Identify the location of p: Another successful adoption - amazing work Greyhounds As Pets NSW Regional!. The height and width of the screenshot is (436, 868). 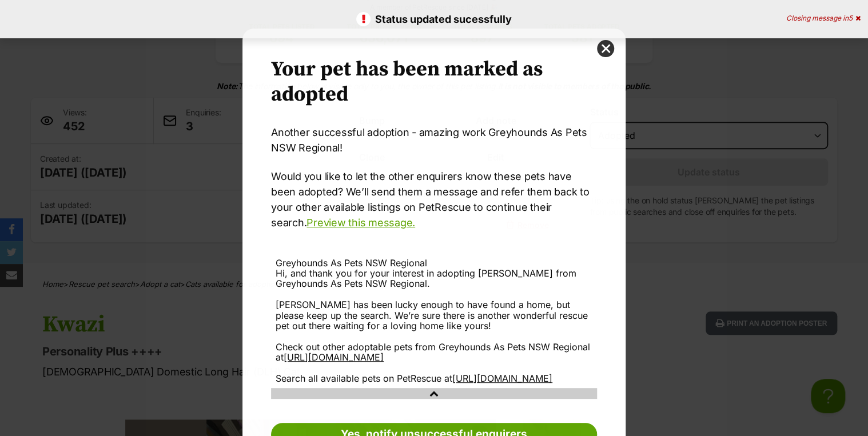
(434, 140).